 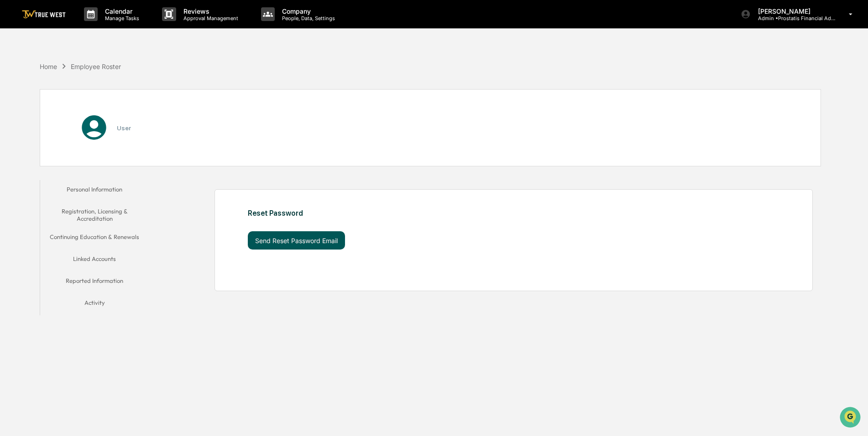 I want to click on img: 1746055101610-c473b297-6a78-478c-a979-82029cc54cd1, so click(x=17, y=78).